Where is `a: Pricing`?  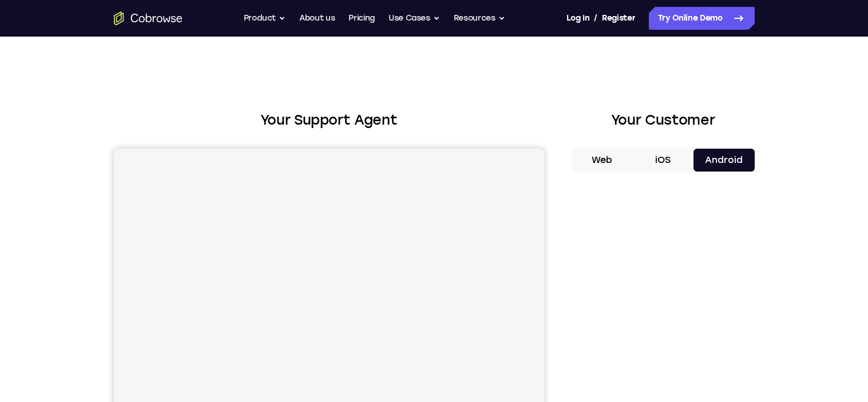 a: Pricing is located at coordinates (362, 18).